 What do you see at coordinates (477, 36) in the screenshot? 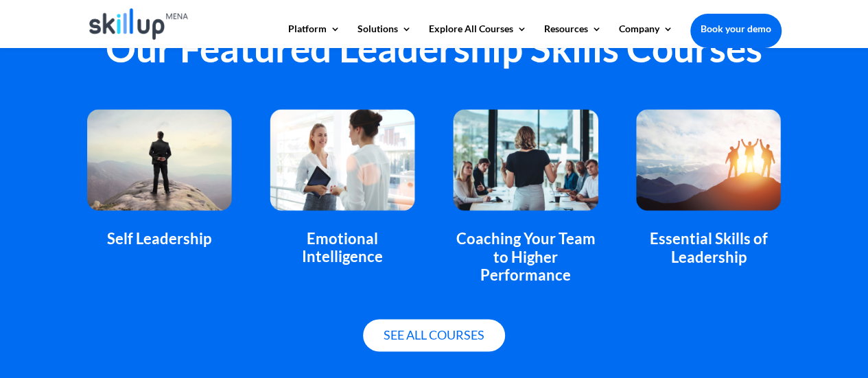
I see `a: Explore All Courses` at bounding box center [477, 36].